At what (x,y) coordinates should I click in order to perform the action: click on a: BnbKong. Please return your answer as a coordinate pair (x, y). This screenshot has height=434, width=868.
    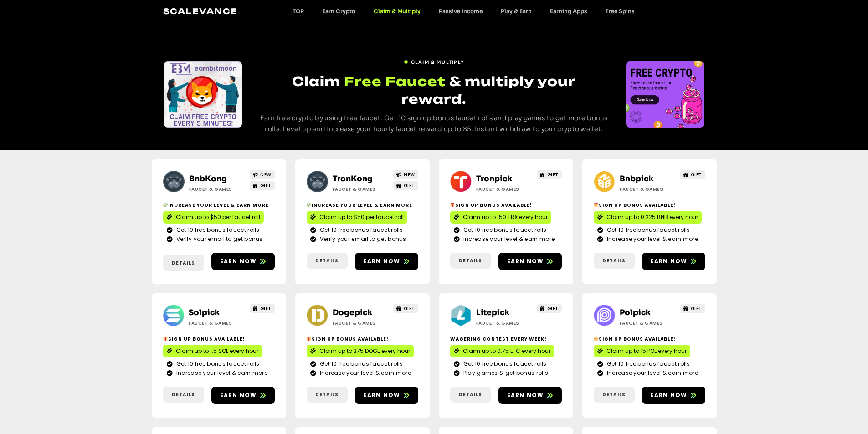
    Looking at the image, I should click on (208, 178).